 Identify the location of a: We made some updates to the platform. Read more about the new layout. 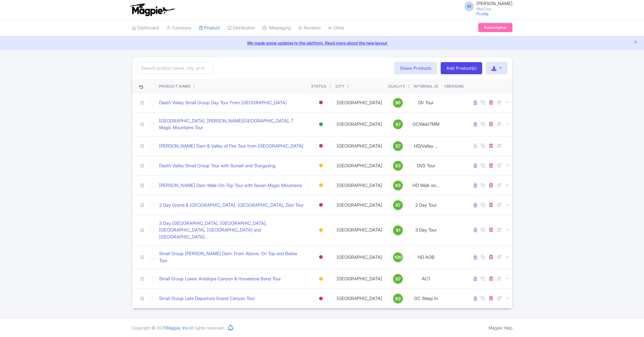
(322, 42).